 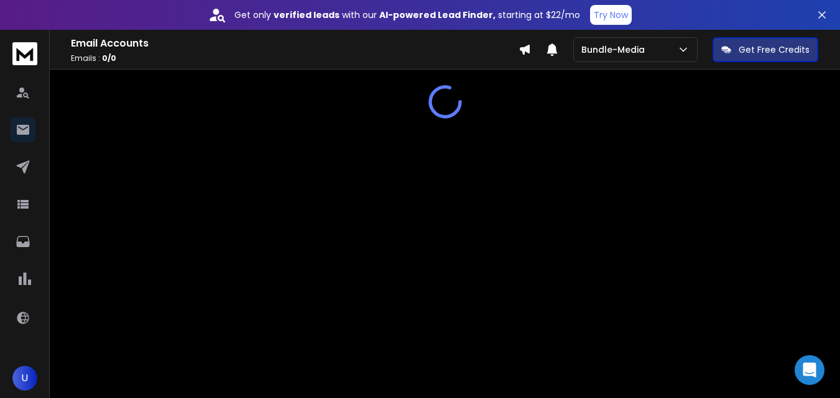 What do you see at coordinates (407, 15) in the screenshot?
I see `p: Get only with our starting at $22/mo` at bounding box center [407, 15].